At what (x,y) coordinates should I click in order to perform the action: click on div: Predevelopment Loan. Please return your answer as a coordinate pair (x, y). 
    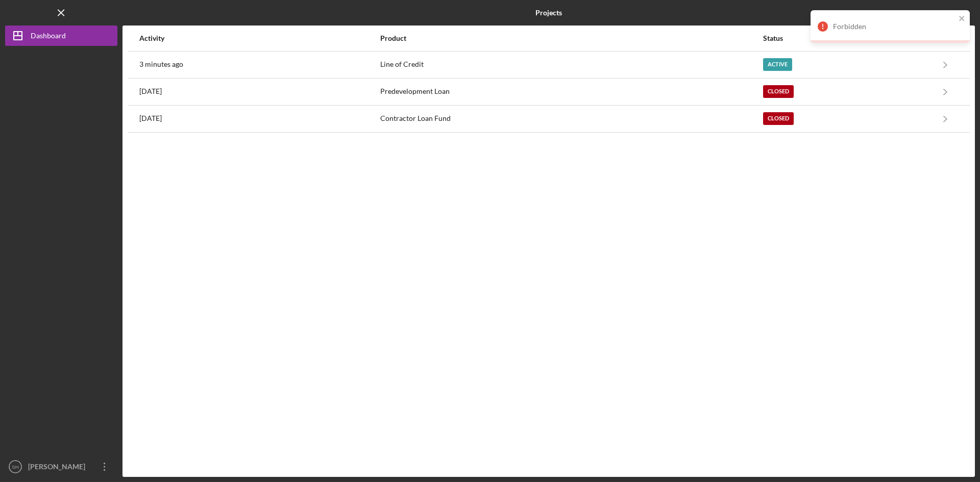
    Looking at the image, I should click on (571, 92).